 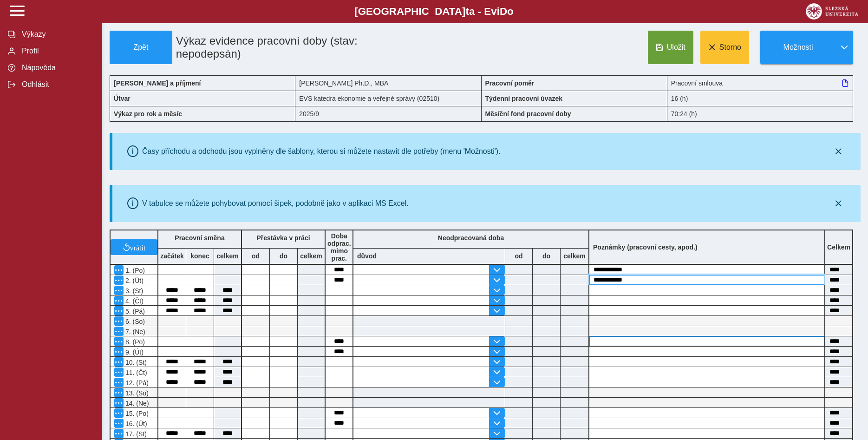 I want to click on button: Uložit, so click(x=670, y=47).